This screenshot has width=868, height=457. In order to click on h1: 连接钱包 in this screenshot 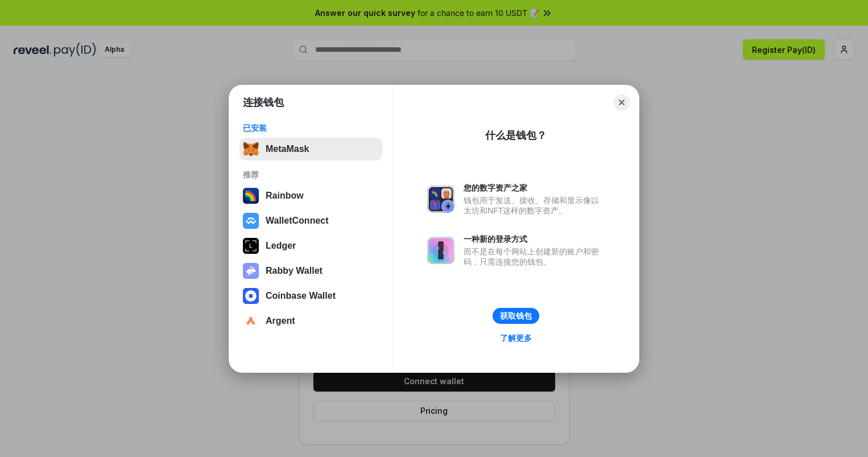, I will do `click(264, 102)`.